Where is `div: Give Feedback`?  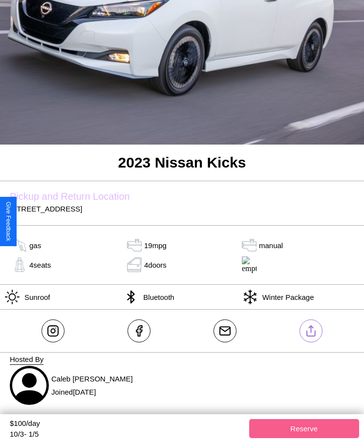 div: Give Feedback is located at coordinates (8, 221).